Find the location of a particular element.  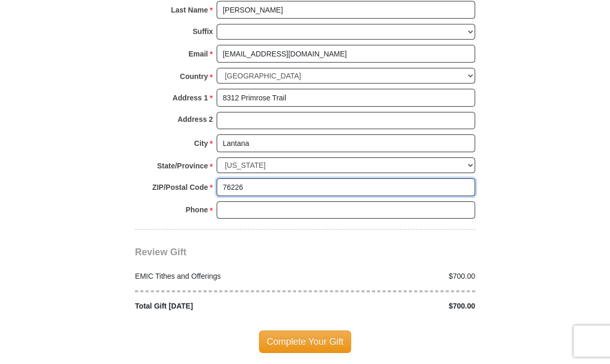

span: Review Gift is located at coordinates (161, 252).